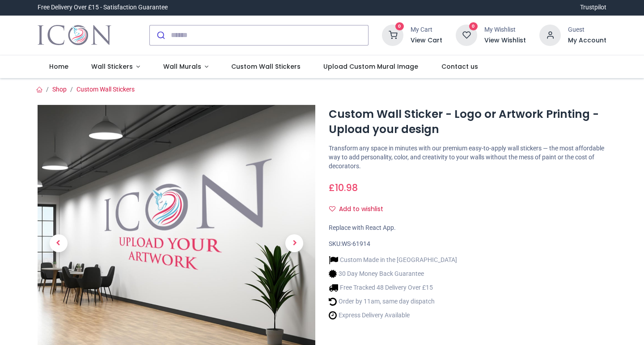 The image size is (644, 345). What do you see at coordinates (294, 243) in the screenshot?
I see `span: Next` at bounding box center [294, 243].